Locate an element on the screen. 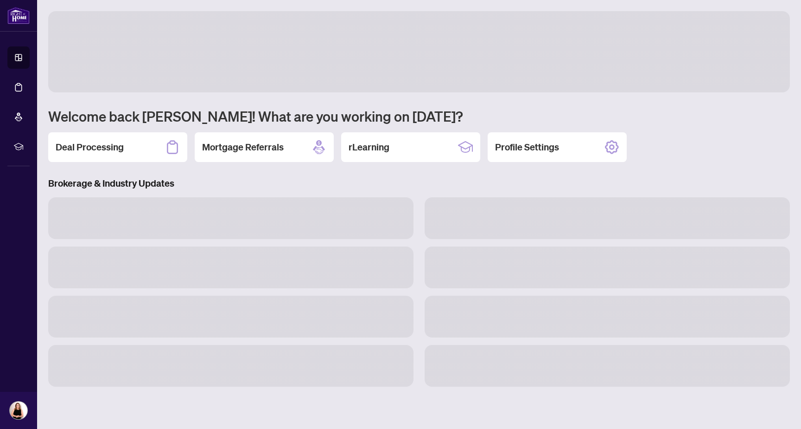  img: logo is located at coordinates (19, 15).